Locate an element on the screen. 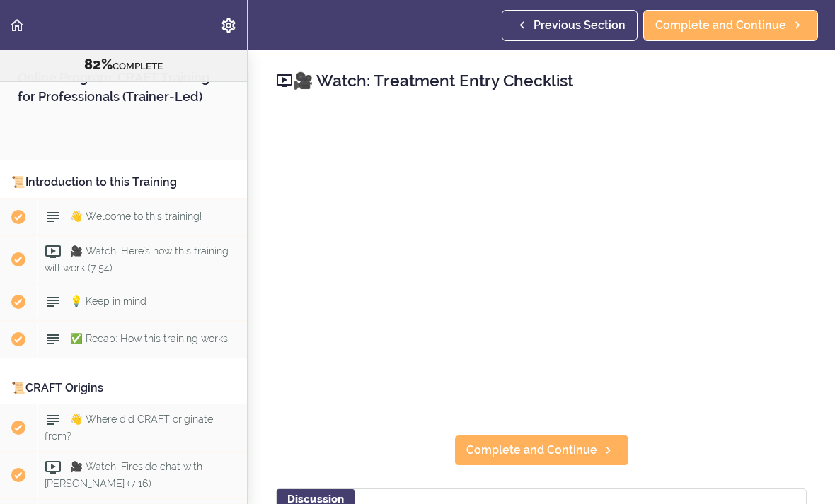  span: 💡 Keep in mind is located at coordinates (108, 301).